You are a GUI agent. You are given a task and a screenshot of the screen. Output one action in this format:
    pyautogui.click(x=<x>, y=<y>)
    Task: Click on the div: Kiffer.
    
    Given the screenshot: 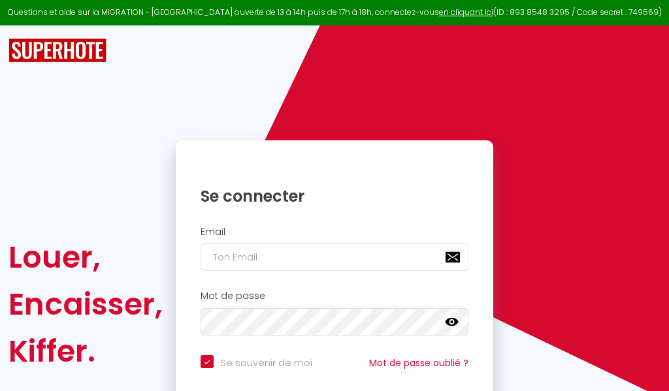 What is the action you would take?
    pyautogui.click(x=86, y=351)
    